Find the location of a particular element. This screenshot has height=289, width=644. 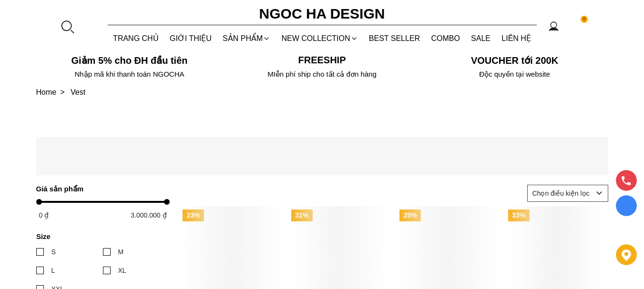

span: 0 is located at coordinates (585, 19).